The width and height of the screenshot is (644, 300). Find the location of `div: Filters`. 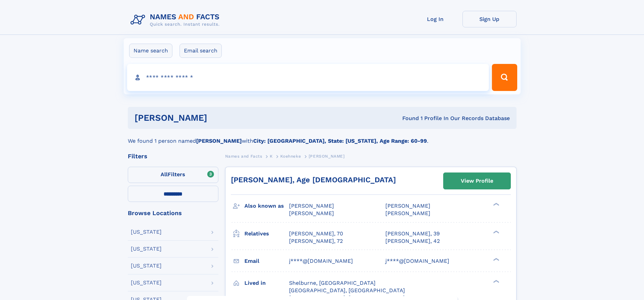

div: Filters is located at coordinates (173, 156).